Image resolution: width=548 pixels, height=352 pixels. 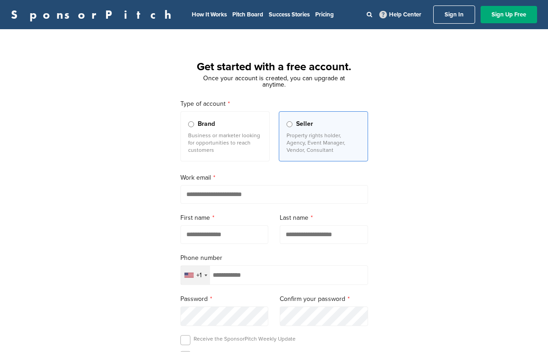 I want to click on span: Seller, so click(x=304, y=124).